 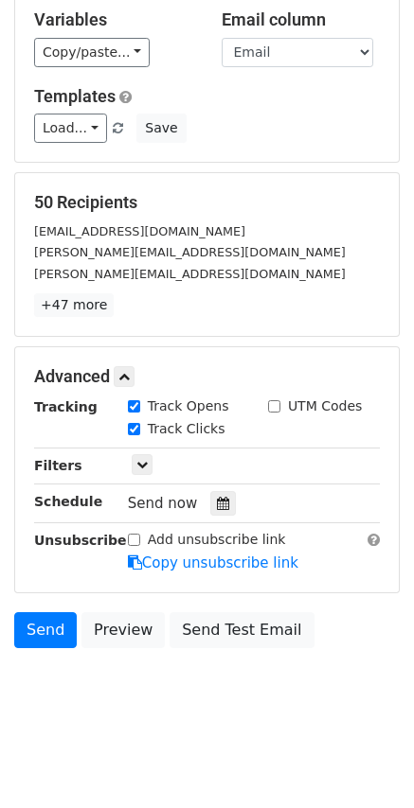 I want to click on button: Save, so click(x=161, y=128).